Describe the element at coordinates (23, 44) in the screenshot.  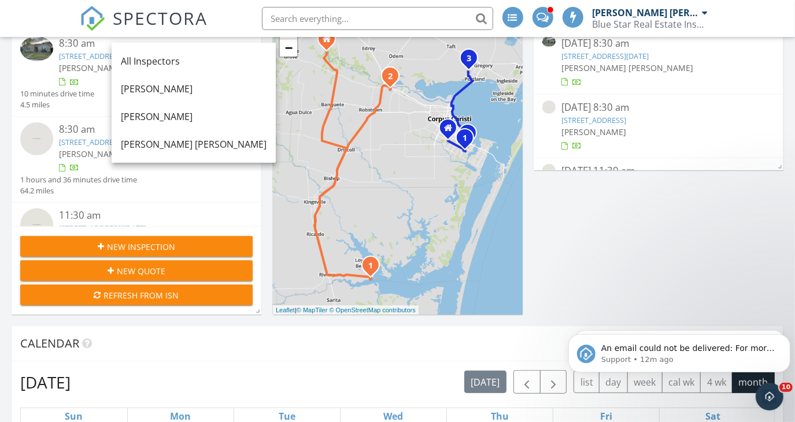
I see `img: Profile image for Support` at that location.